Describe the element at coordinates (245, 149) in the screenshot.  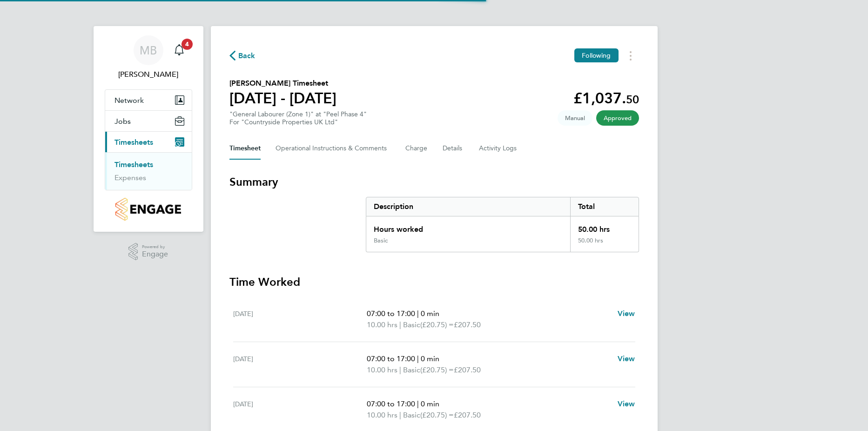
I see `button: Timesheet` at that location.